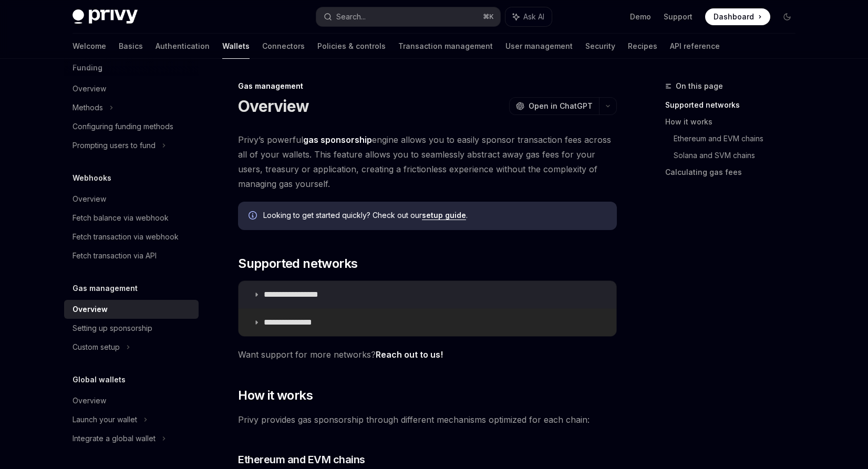 Image resolution: width=868 pixels, height=469 pixels. Describe the element at coordinates (678, 17) in the screenshot. I see `a: Support` at that location.